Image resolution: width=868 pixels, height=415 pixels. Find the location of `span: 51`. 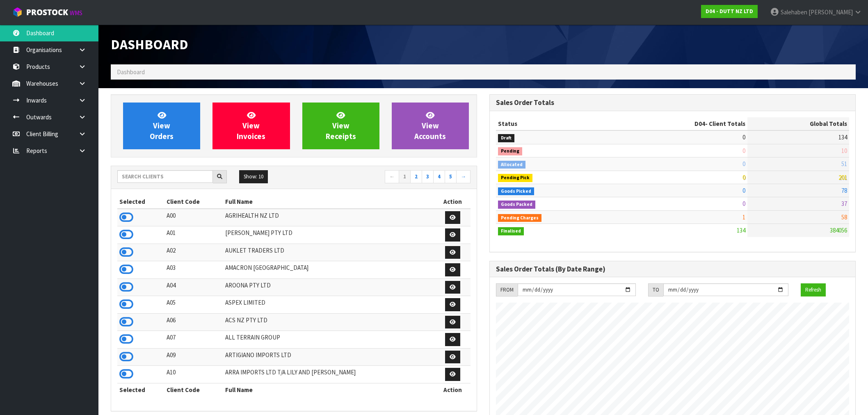

span: 51 is located at coordinates (844, 164).